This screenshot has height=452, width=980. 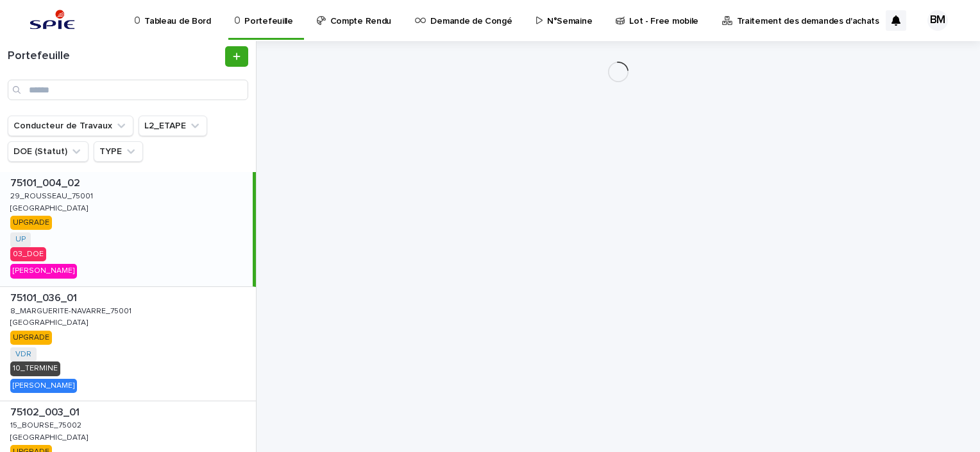 What do you see at coordinates (115, 56) in the screenshot?
I see `h1: Portefeuille` at bounding box center [115, 56].